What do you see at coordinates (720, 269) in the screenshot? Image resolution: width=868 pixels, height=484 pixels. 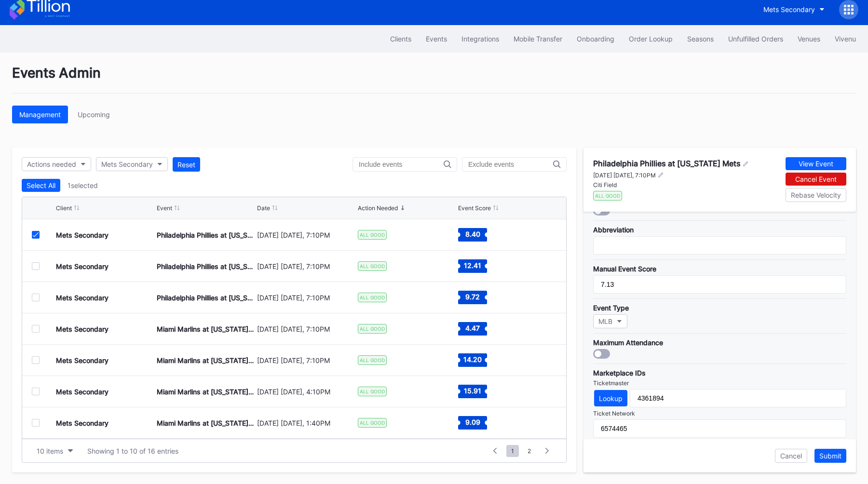 I see `div: Manual Event Score` at bounding box center [720, 269].